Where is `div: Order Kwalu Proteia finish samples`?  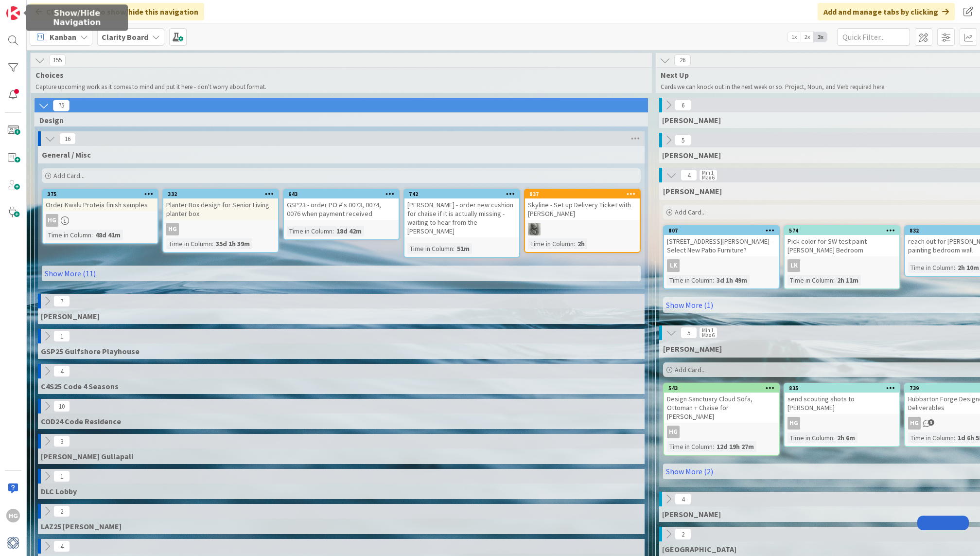 div: Order Kwalu Proteia finish samples is located at coordinates (100, 205).